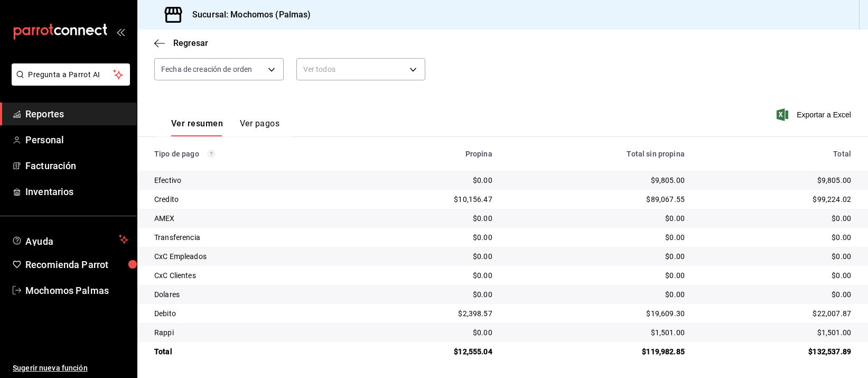 Image resolution: width=868 pixels, height=378 pixels. Describe the element at coordinates (211, 153) in the screenshot. I see `svg: Los pagos realizados con Pay y otras terminales son montos brutos.` at that location.